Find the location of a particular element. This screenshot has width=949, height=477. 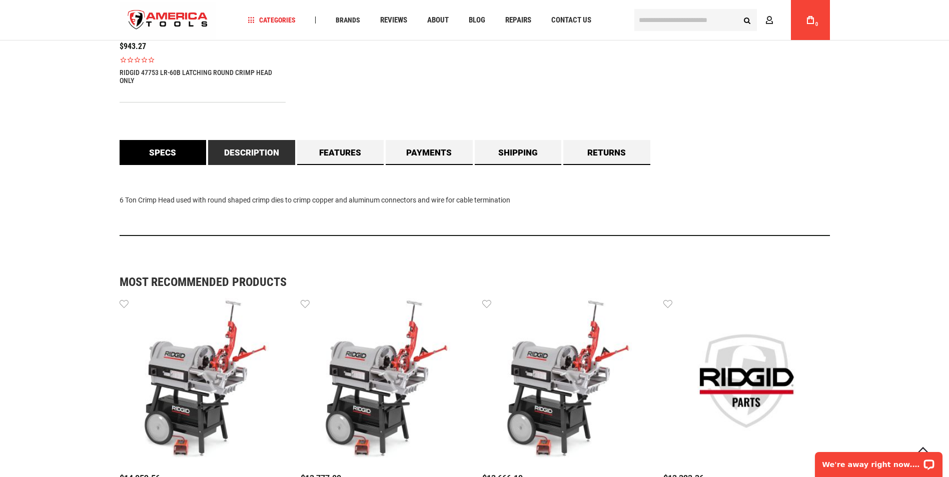

a: Blog is located at coordinates (477, 20).